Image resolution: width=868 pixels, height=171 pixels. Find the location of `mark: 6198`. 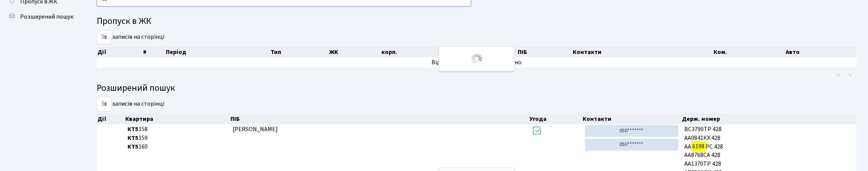

mark: 6198 is located at coordinates (699, 147).